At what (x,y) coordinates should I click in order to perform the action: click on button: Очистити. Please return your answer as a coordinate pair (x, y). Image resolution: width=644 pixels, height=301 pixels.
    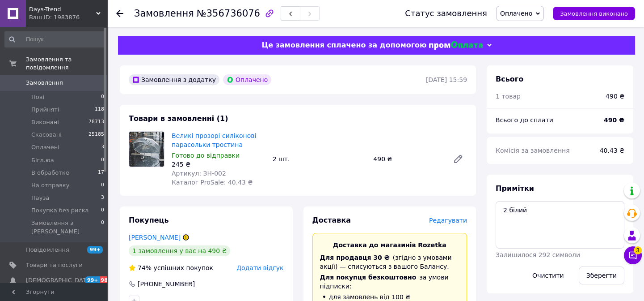
    Looking at the image, I should click on (547, 275).